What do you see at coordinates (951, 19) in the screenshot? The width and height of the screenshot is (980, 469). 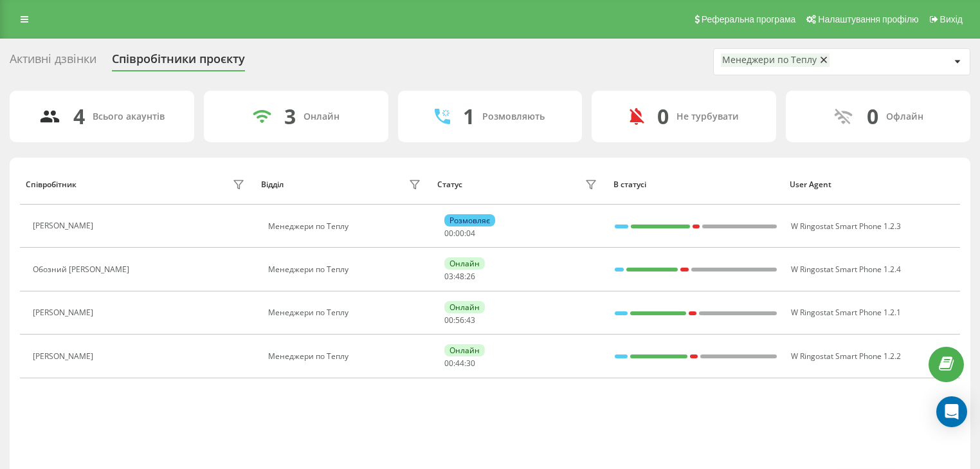 I see `span: Вихід` at bounding box center [951, 19].